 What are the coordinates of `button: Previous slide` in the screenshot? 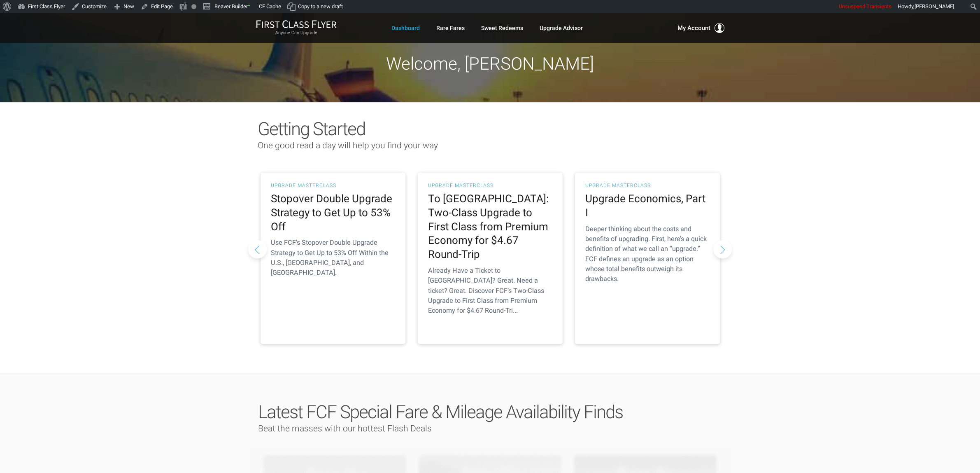 It's located at (258, 249).